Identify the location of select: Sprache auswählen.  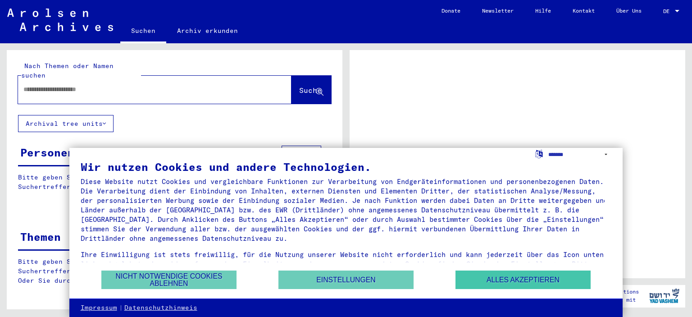
(580, 154).